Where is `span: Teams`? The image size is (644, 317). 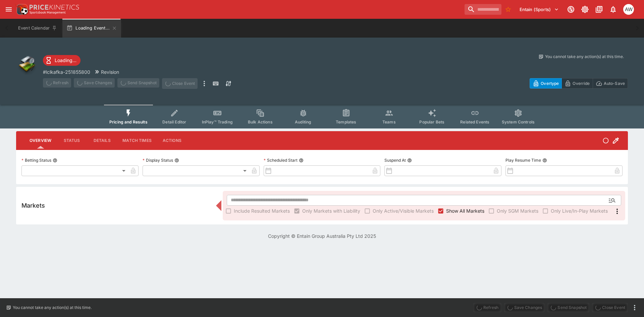 span: Teams is located at coordinates (389, 121).